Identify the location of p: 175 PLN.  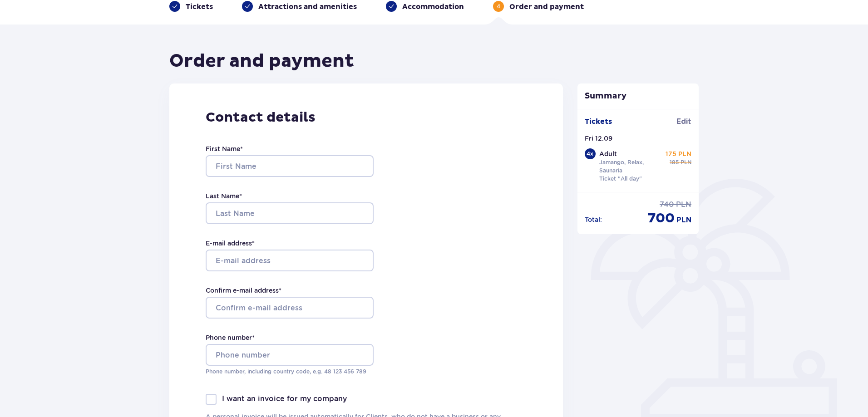
(678, 154).